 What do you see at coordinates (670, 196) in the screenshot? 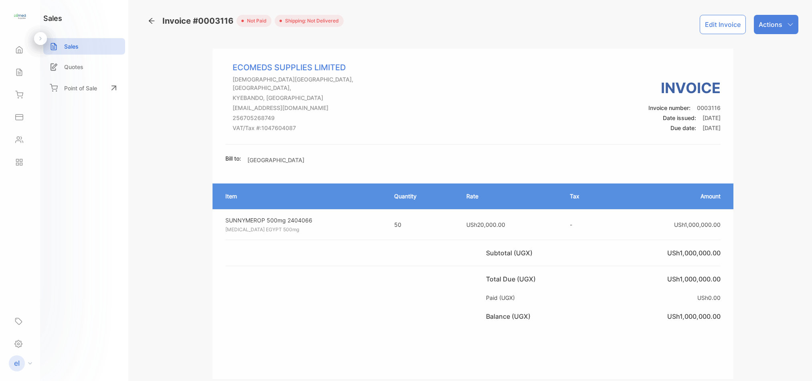
I see `p: Amount` at bounding box center [670, 196].